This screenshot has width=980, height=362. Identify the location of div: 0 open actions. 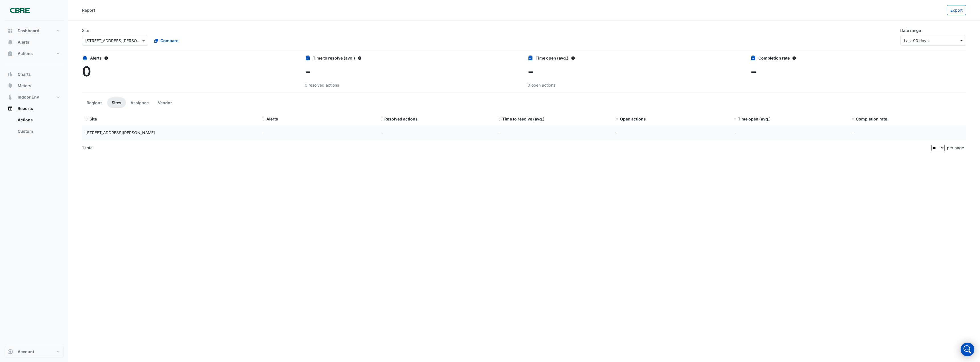
(636, 85).